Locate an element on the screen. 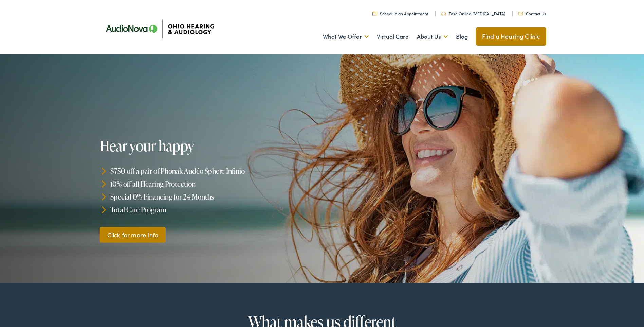  a: About Us is located at coordinates (432, 37).